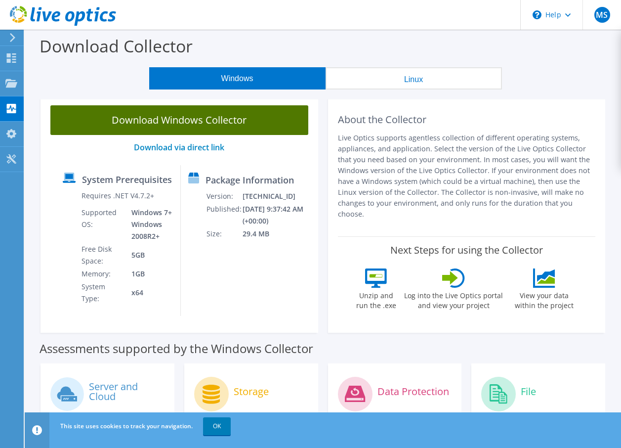 This screenshot has width=621, height=448. I want to click on a: Download Windows Collector, so click(179, 120).